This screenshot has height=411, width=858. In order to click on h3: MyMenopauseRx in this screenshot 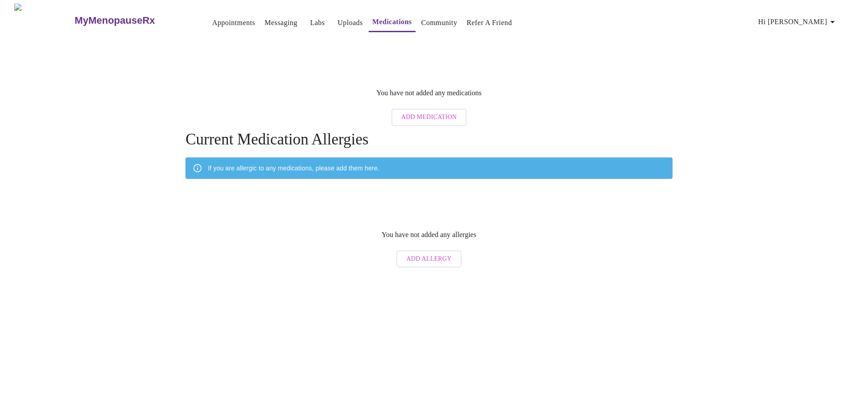, I will do `click(115, 21)`.